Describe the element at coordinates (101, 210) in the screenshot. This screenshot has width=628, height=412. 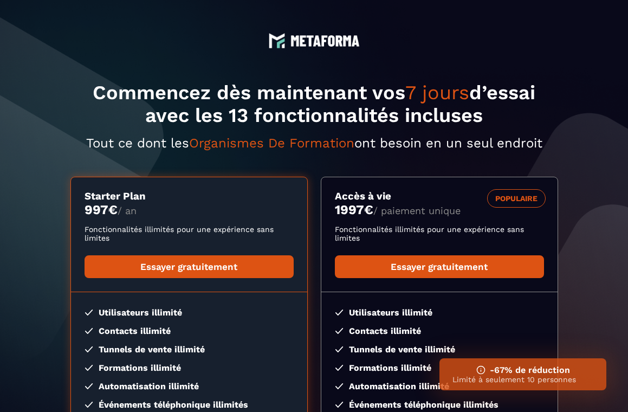
I see `money: 997` at that location.